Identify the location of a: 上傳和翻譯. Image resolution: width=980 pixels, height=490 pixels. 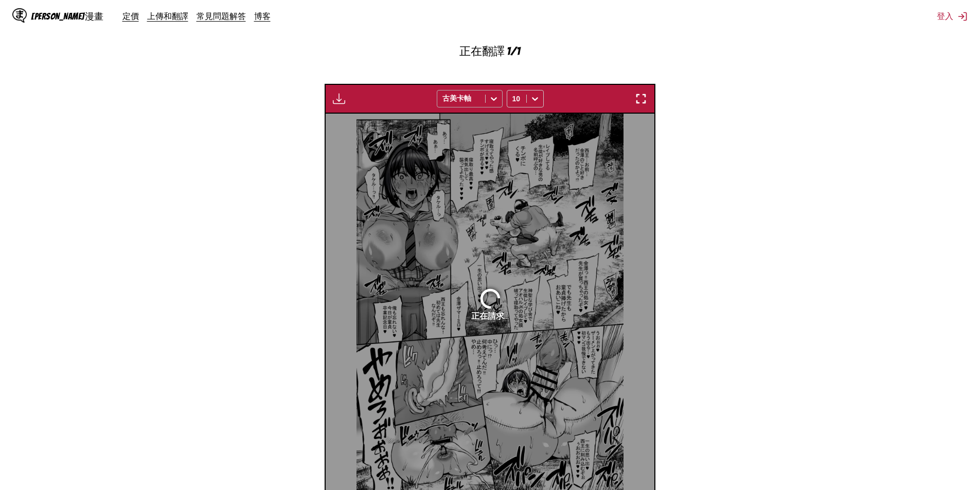
(168, 16).